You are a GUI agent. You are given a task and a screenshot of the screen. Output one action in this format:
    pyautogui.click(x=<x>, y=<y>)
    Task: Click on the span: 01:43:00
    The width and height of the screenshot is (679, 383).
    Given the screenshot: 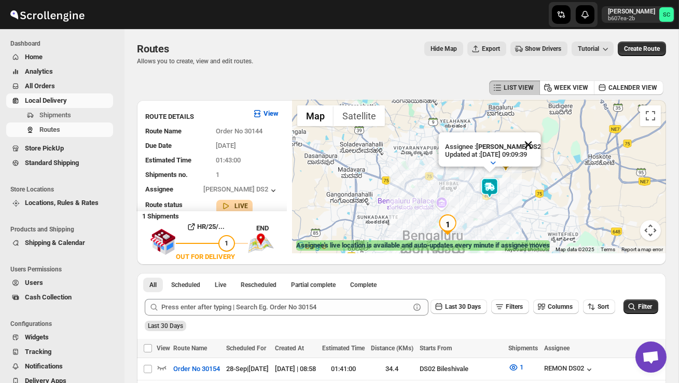 What is the action you would take?
    pyautogui.click(x=229, y=160)
    